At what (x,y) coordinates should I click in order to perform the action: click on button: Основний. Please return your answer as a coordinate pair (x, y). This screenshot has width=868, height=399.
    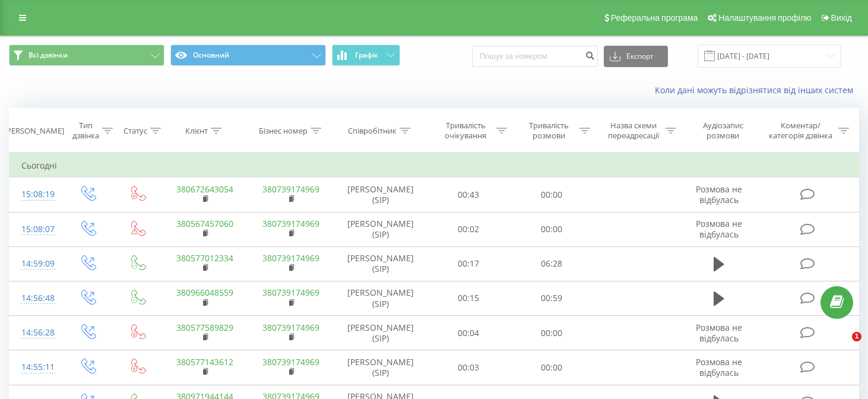
    Looking at the image, I should click on (248, 55).